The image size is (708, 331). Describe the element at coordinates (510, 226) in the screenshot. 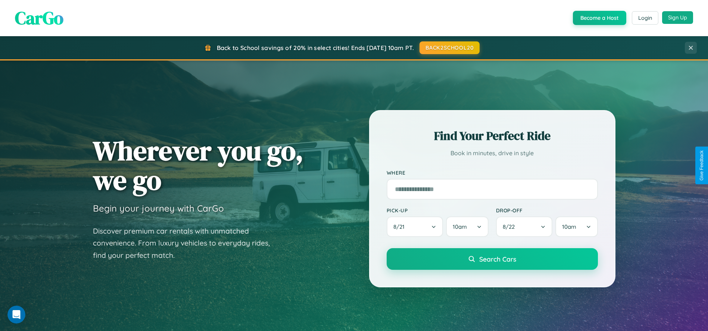

I see `span: 8 / 22` at that location.